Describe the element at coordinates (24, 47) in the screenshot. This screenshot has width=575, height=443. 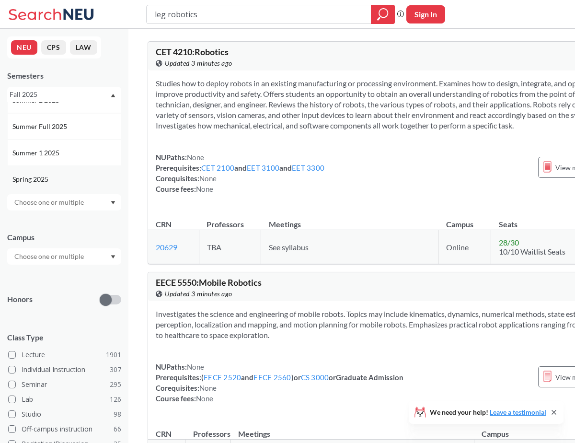
I see `button: NEU` at that location.